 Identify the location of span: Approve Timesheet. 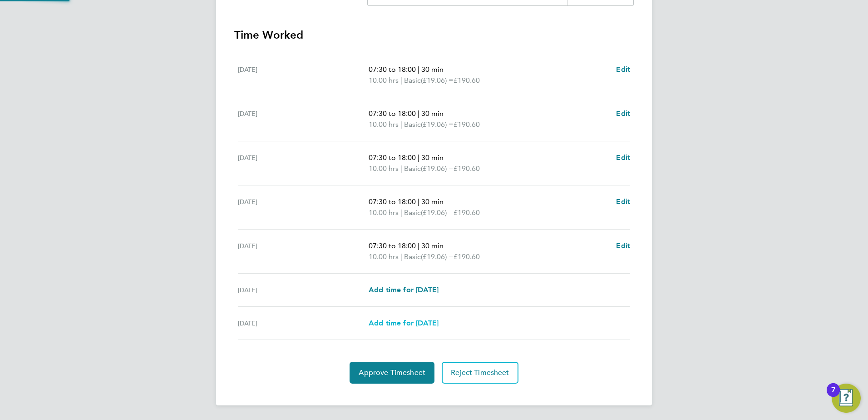
(392, 372).